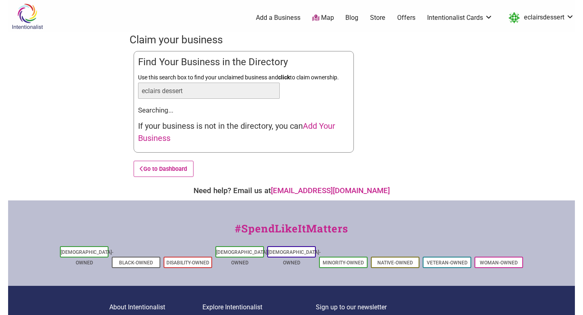  What do you see at coordinates (259, 308) in the screenshot?
I see `p: Explore Intentionalist` at bounding box center [259, 308].